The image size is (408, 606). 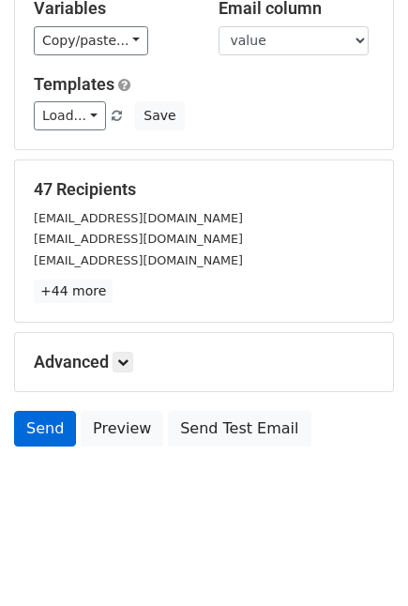 What do you see at coordinates (74, 83) in the screenshot?
I see `a: Templates` at bounding box center [74, 83].